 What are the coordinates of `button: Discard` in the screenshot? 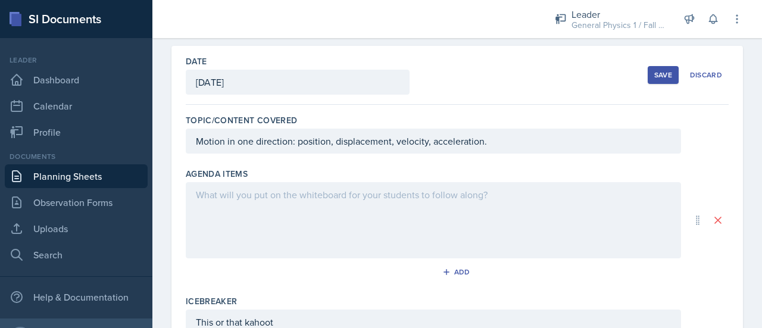 It's located at (706, 75).